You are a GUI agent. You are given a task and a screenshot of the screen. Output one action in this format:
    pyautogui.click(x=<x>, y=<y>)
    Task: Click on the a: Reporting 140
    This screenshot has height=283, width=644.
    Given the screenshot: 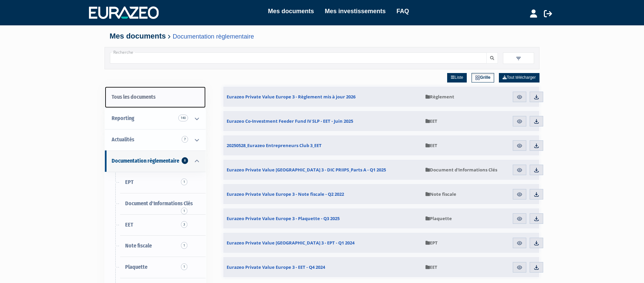 What is the action you would take?
    pyautogui.click(x=156, y=118)
    